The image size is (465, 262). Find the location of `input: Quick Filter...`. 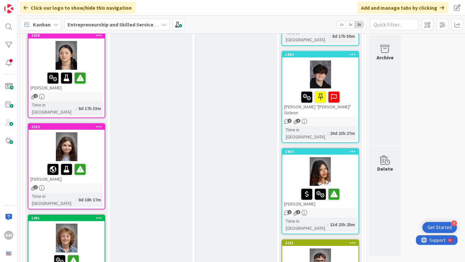

input: Quick Filter... is located at coordinates (394, 25).